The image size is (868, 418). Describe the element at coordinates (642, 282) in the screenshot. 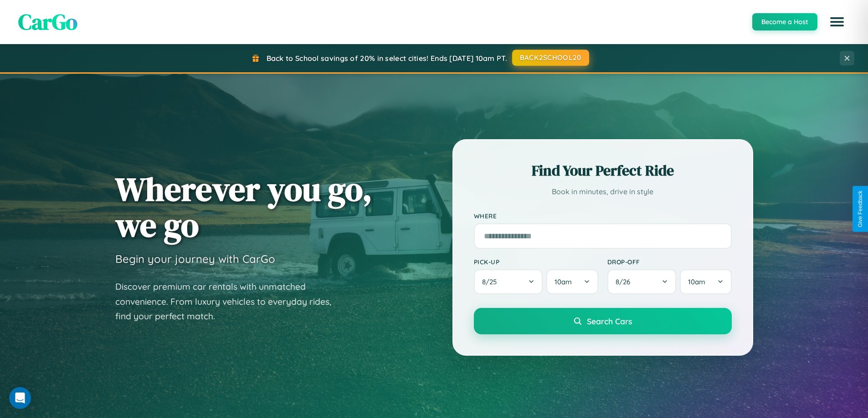

I see `button: 8/26` at that location.